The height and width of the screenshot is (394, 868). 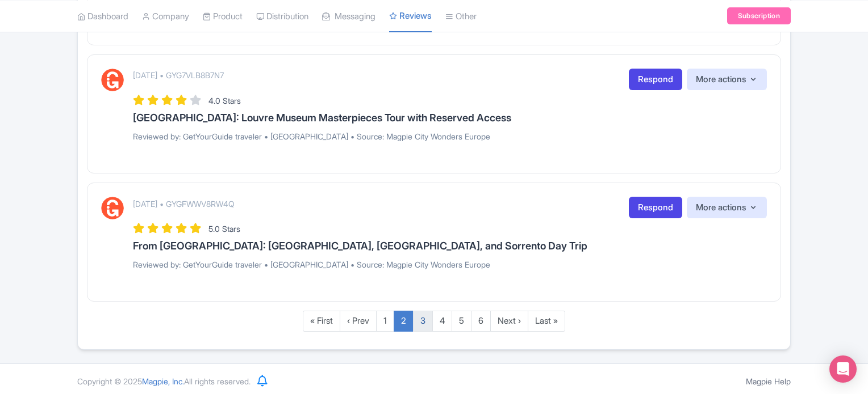 What do you see at coordinates (322, 321) in the screenshot?
I see `a: « First` at bounding box center [322, 321].